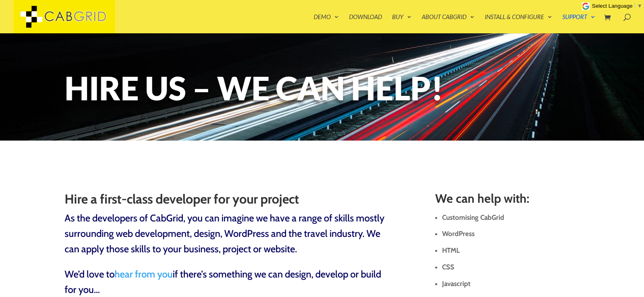  Describe the element at coordinates (230, 239) in the screenshot. I see `p: As the developers of CabGrid, you can imagine we have a range of skills mostly surrounding web de...` at that location.